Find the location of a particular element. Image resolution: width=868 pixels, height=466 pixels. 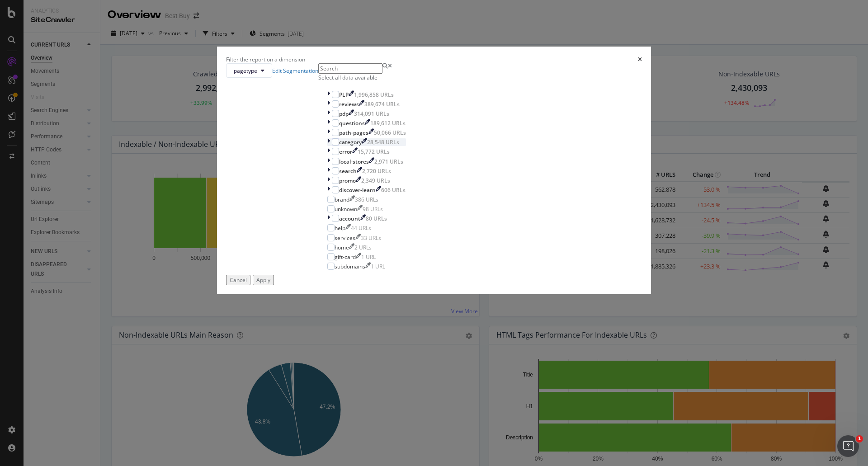

div: 98 URLs is located at coordinates (372, 209).